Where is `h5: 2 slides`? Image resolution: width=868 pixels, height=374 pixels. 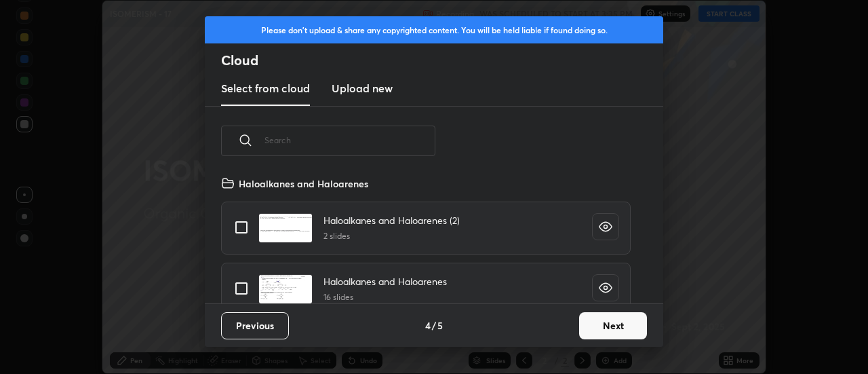 h5: 2 slides is located at coordinates (391, 236).